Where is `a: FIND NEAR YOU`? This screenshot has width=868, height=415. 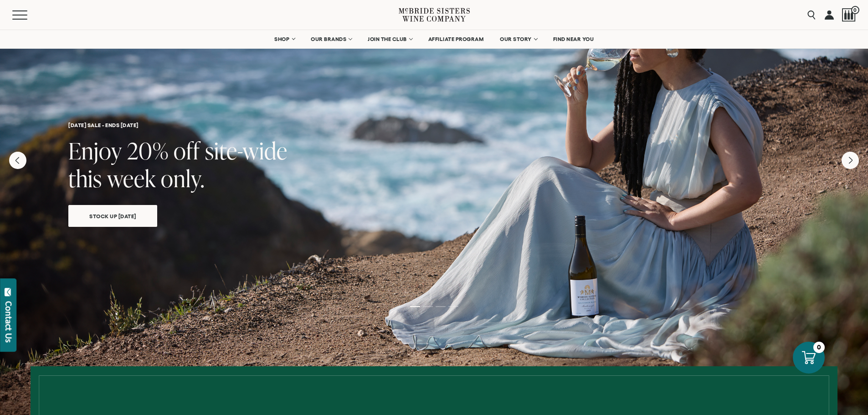 a: FIND NEAR YOU is located at coordinates (573, 39).